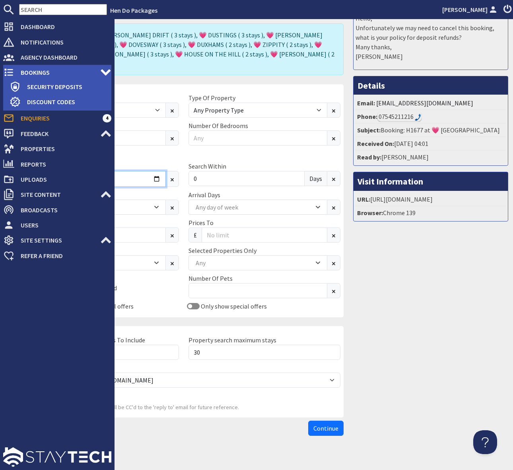 This screenshot has width=513, height=470. I want to click on li: Chrome 139, so click(430, 213).